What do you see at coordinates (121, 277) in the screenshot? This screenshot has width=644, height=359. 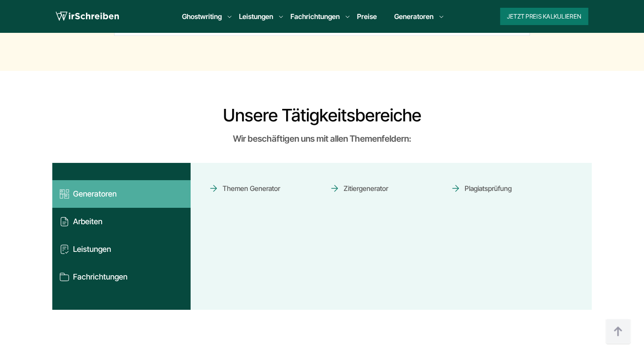 I see `button: Fachrichtungen` at bounding box center [121, 277].